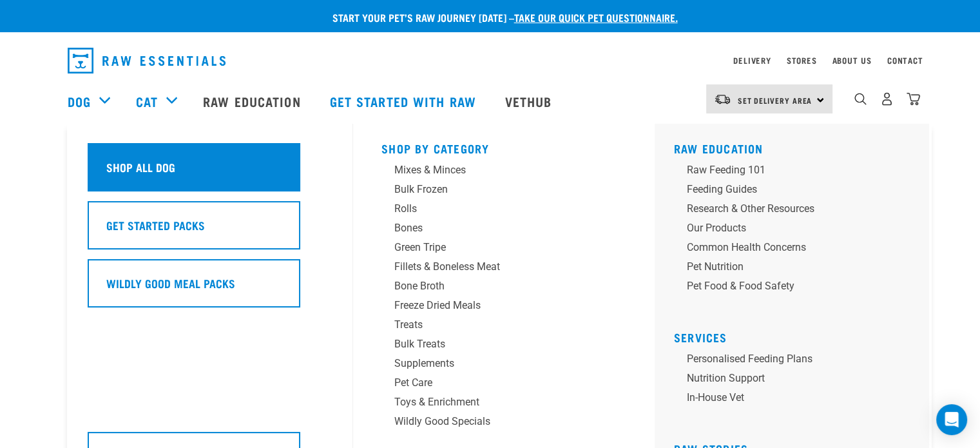  What do you see at coordinates (796, 335) in the screenshot?
I see `h5: Services` at bounding box center [796, 335].